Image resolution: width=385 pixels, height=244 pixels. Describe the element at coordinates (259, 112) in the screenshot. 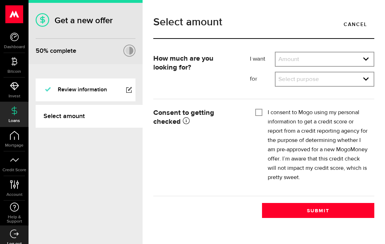

I see `input: I consent to Mogo using my personal information to get a credit score or report from a credit rep...` at that location.